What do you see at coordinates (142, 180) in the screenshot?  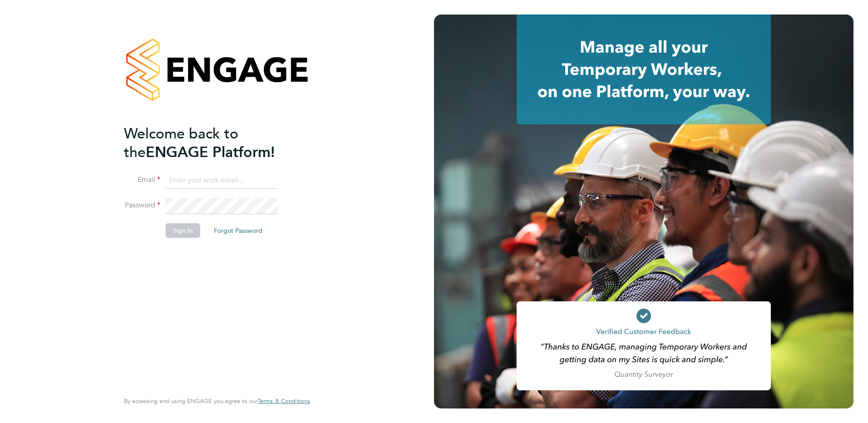 I see `label: Email` at bounding box center [142, 180].